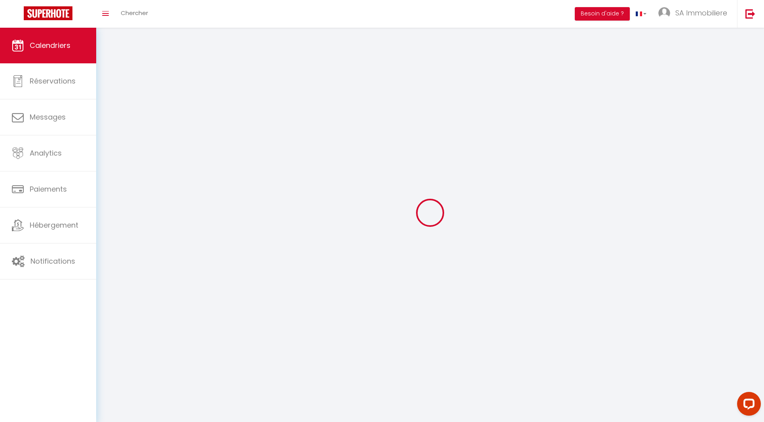 Image resolution: width=764 pixels, height=422 pixels. What do you see at coordinates (48, 13) in the screenshot?
I see `img: Super Booking` at bounding box center [48, 13].